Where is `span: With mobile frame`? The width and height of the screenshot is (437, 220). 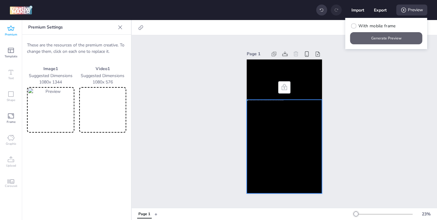
span: With mobile frame is located at coordinates (377, 26).